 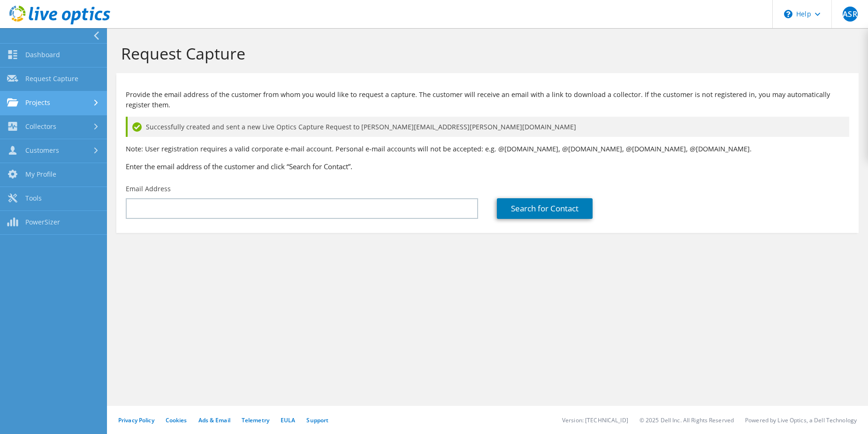 What do you see at coordinates (486, 53) in the screenshot?
I see `h1: Request Capture` at bounding box center [486, 53].